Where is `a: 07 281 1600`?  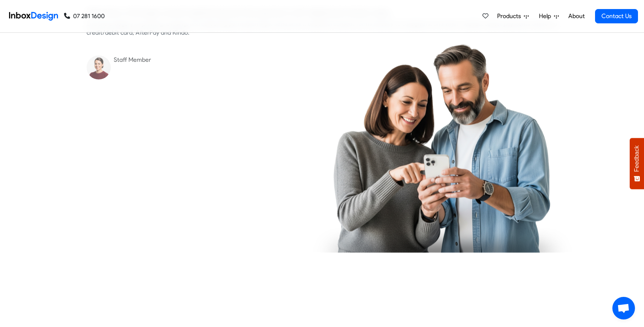 a: 07 281 1600 is located at coordinates (84, 16).